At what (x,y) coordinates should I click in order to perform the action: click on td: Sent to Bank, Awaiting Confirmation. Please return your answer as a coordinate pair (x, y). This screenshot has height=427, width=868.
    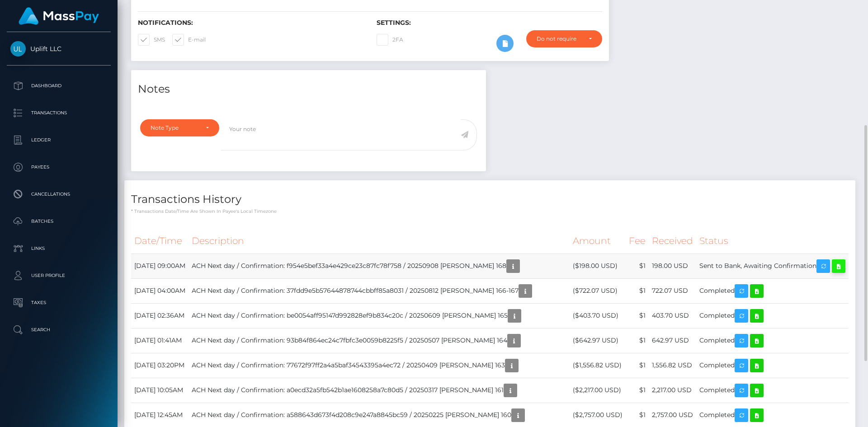
    Looking at the image, I should click on (773, 266).